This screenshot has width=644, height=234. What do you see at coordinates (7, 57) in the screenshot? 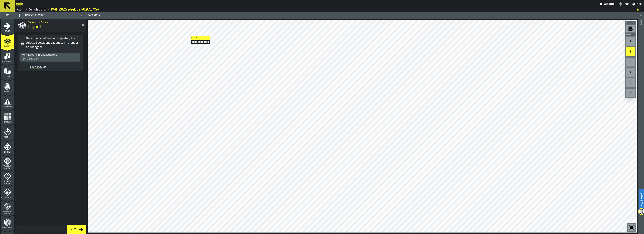
I see `li: menu Assignment` at bounding box center [7, 57].